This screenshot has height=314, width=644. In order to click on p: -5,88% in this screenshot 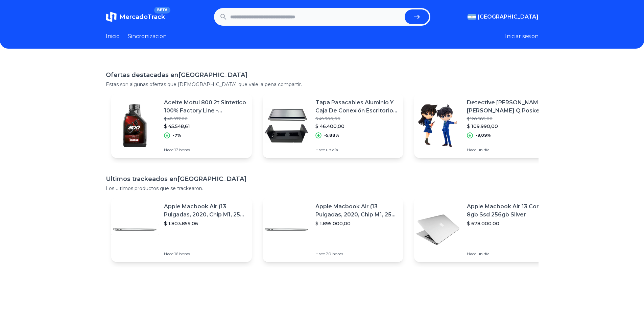, I will do `click(332, 136)`.